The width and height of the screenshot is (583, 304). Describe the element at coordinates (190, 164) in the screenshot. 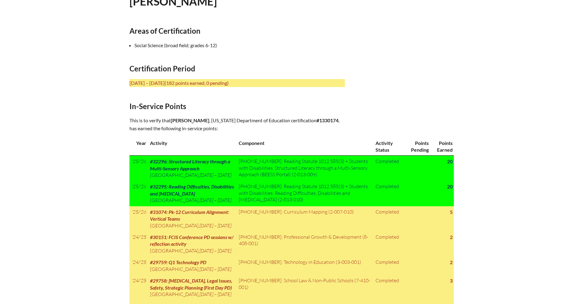

I see `span: #32296: Structured Literacy through a Multi-Sensory Approach` at that location.